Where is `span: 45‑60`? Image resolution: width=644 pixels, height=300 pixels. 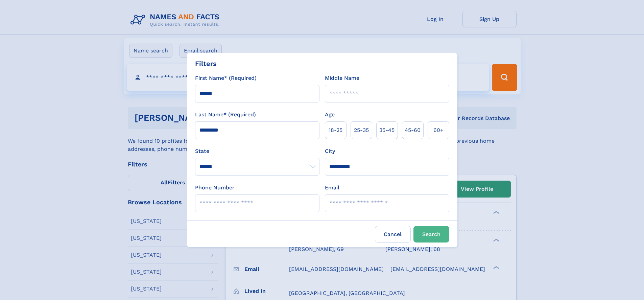
span: 45‑60 is located at coordinates (412, 130).